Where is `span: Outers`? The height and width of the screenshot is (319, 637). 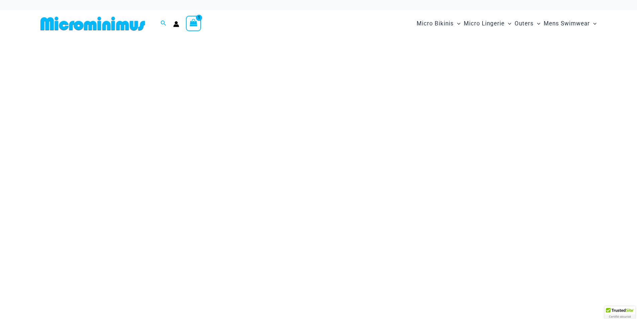
span: Outers is located at coordinates (524, 23).